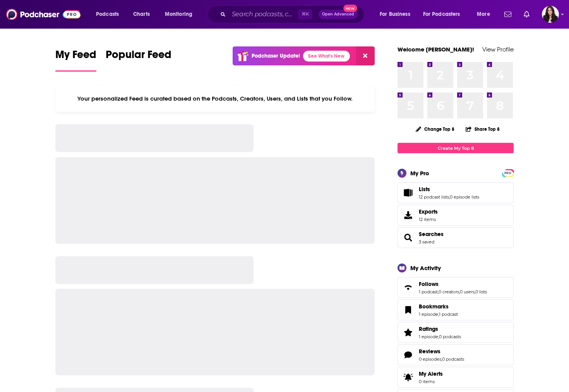 Image resolution: width=569 pixels, height=392 pixels. What do you see at coordinates (141, 15) in the screenshot?
I see `a: Charts` at bounding box center [141, 15].